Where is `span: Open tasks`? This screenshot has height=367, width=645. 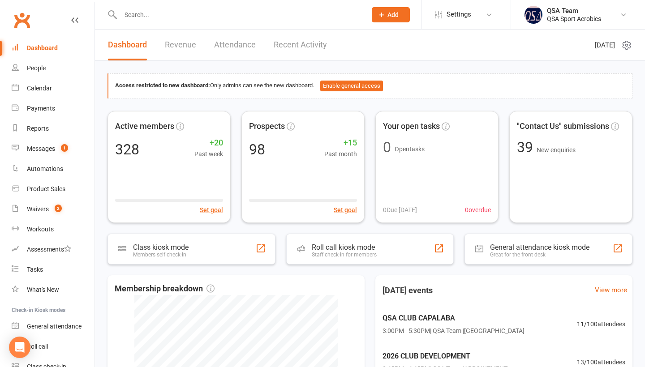
span: Open tasks is located at coordinates (410, 149).